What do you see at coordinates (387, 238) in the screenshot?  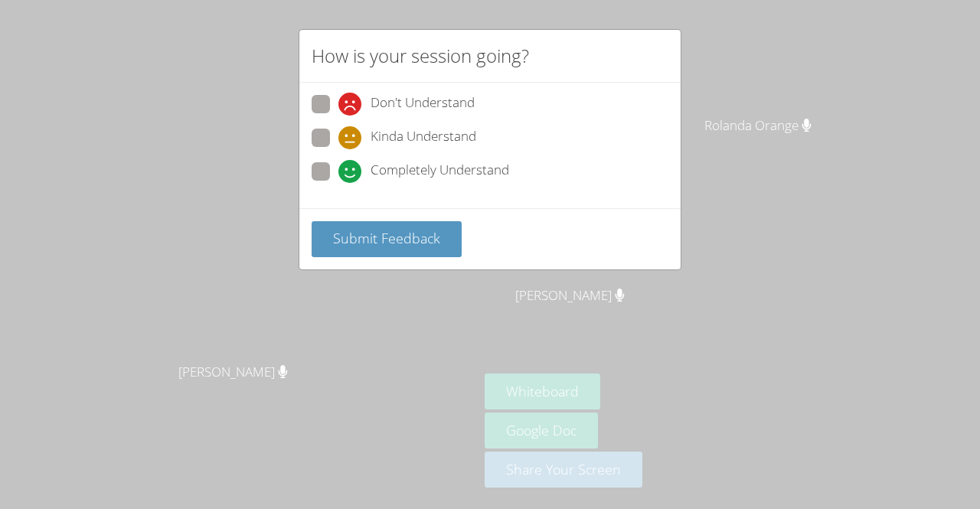 I see `button: Submit Feedback` at bounding box center [387, 238].